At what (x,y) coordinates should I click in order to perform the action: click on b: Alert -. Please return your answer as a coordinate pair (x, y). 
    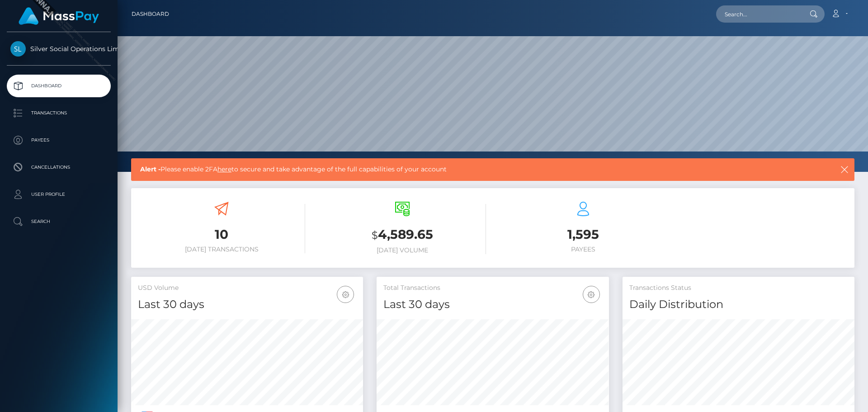
    Looking at the image, I should click on (150, 169).